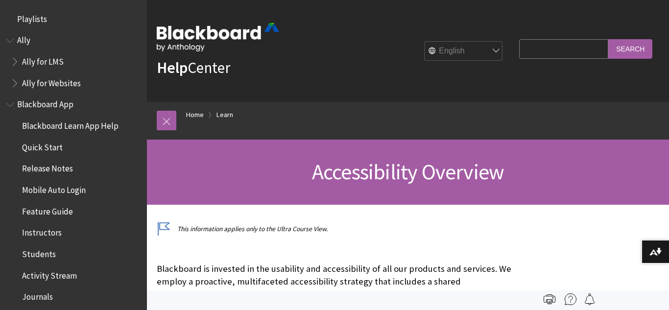 This screenshot has width=669, height=310. What do you see at coordinates (54, 188) in the screenshot?
I see `span: Mobile Auto Login` at bounding box center [54, 188].